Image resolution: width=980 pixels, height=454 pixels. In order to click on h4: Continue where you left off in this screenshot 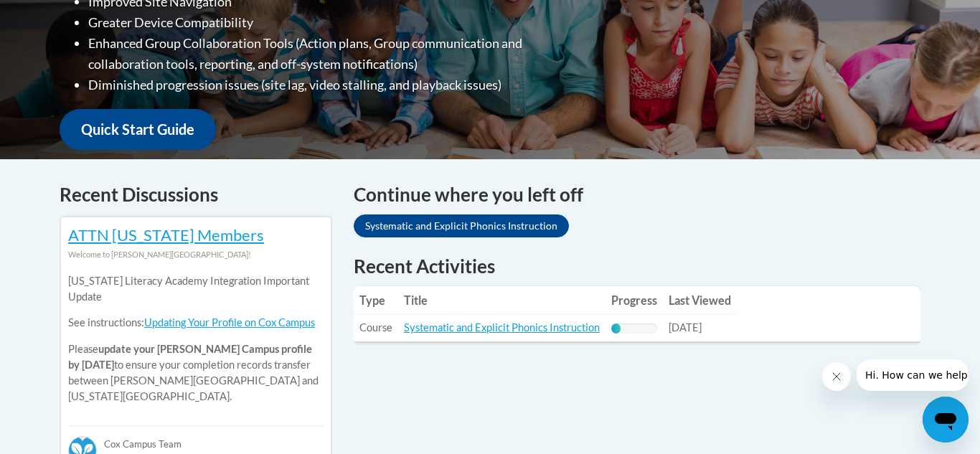, I will do `click(637, 195)`.